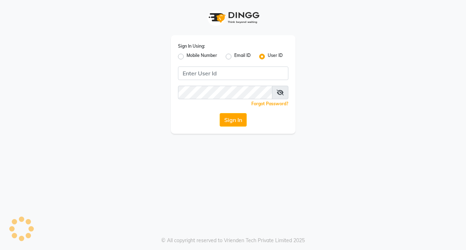 The height and width of the screenshot is (250, 466). I want to click on button: Sign In, so click(233, 120).